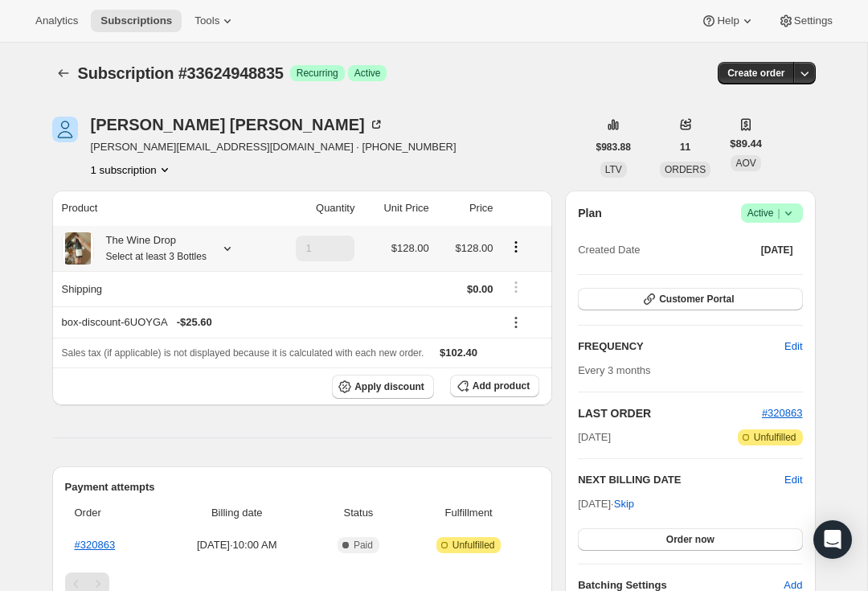  What do you see at coordinates (160, 289) in the screenshot?
I see `th: Shipping` at bounding box center [160, 289].